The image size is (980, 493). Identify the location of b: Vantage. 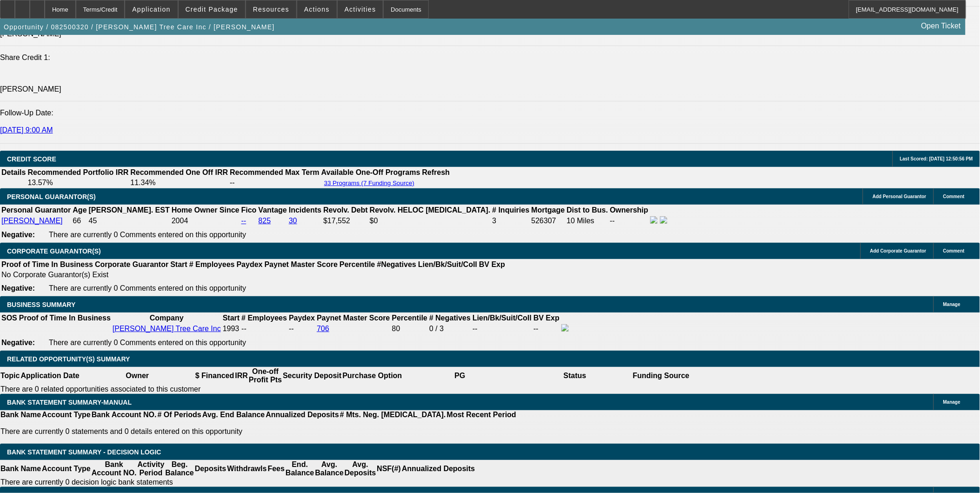
(273, 210).